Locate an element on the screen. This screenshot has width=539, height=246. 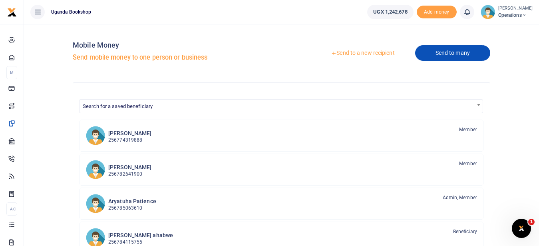
a: AP Aryatuha Patience 256785063610 Admin, Member is located at coordinates (281, 203).